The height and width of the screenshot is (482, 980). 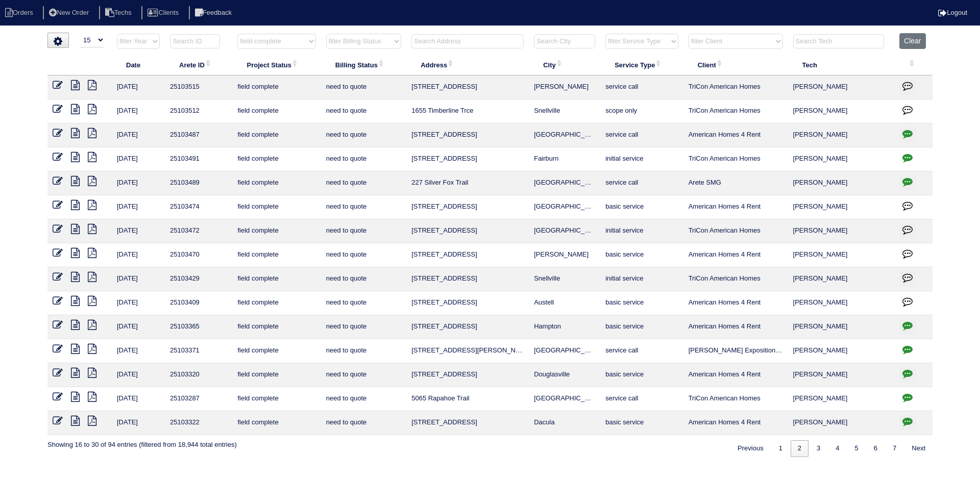 I want to click on td: 25103489, so click(x=199, y=183).